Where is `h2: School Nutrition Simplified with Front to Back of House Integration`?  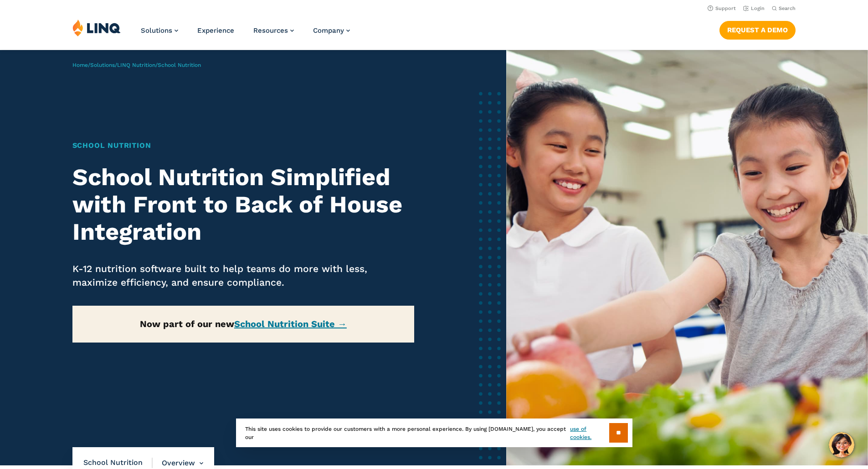
h2: School Nutrition Simplified with Front to Back of House Integration is located at coordinates (243, 204).